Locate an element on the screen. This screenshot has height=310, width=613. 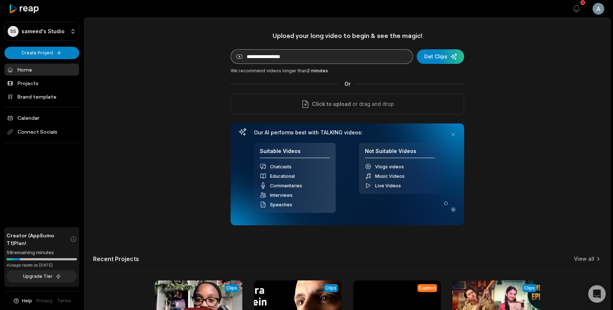
a: Calendar is located at coordinates (42, 117).